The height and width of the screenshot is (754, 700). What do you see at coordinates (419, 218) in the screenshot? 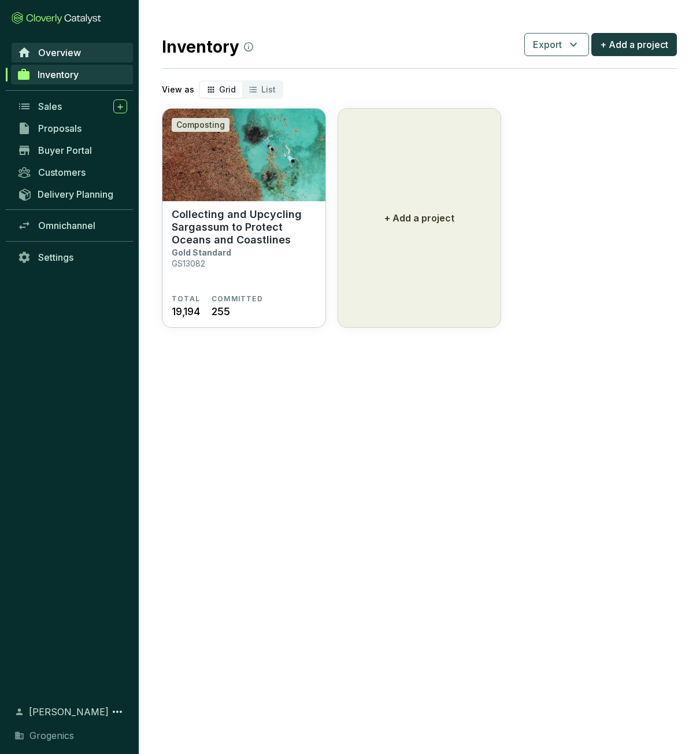
I see `p: + Add a project` at bounding box center [419, 218].